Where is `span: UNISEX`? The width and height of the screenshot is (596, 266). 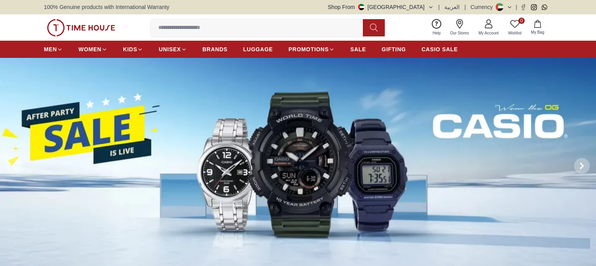 span: UNISEX is located at coordinates (170, 49).